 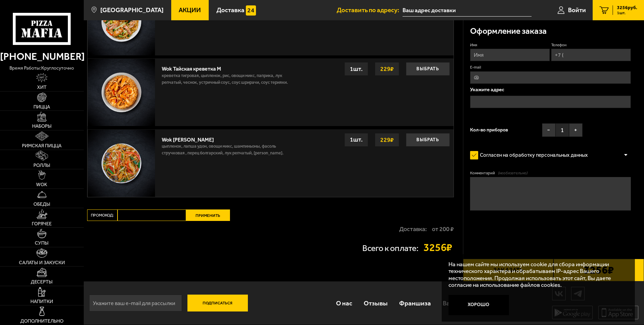 I want to click on label: Промокод:, so click(x=102, y=216).